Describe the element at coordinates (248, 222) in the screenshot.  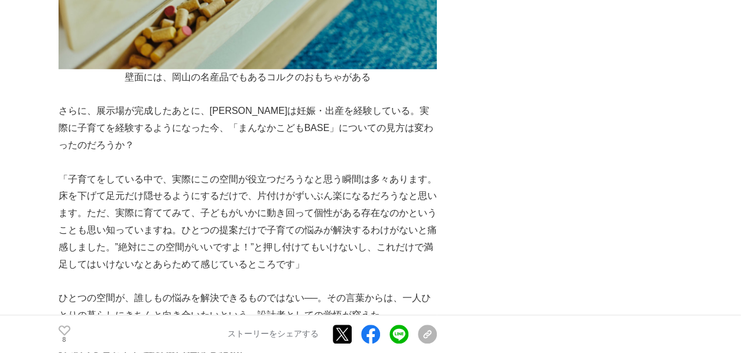
I see `p: 「子育てをしている中で、実際にこの空間が役立つだろうなと思う瞬間は多々あります。床を下げて足元だけ隠せるようにするだけで、片付けがずいぶん楽になるだろうなと思います。ただ、実際に育ててみて、子ど...` at that location.